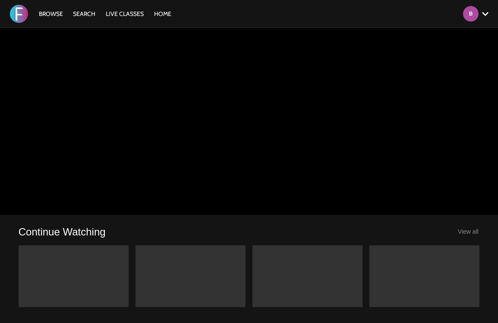  What do you see at coordinates (62, 232) in the screenshot?
I see `a: Continue Watching` at bounding box center [62, 232].